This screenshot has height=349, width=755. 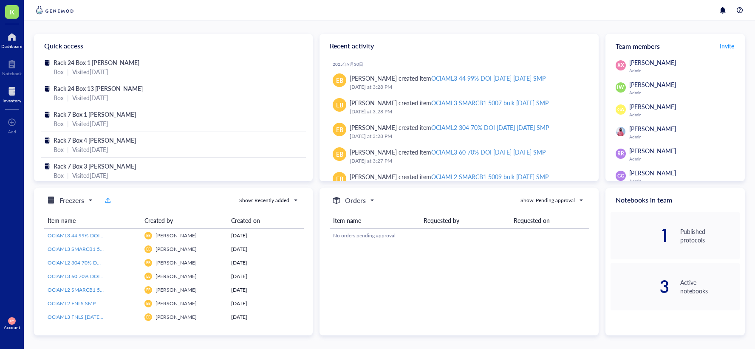 What do you see at coordinates (620, 110) in the screenshot?
I see `span: GA` at bounding box center [620, 110].